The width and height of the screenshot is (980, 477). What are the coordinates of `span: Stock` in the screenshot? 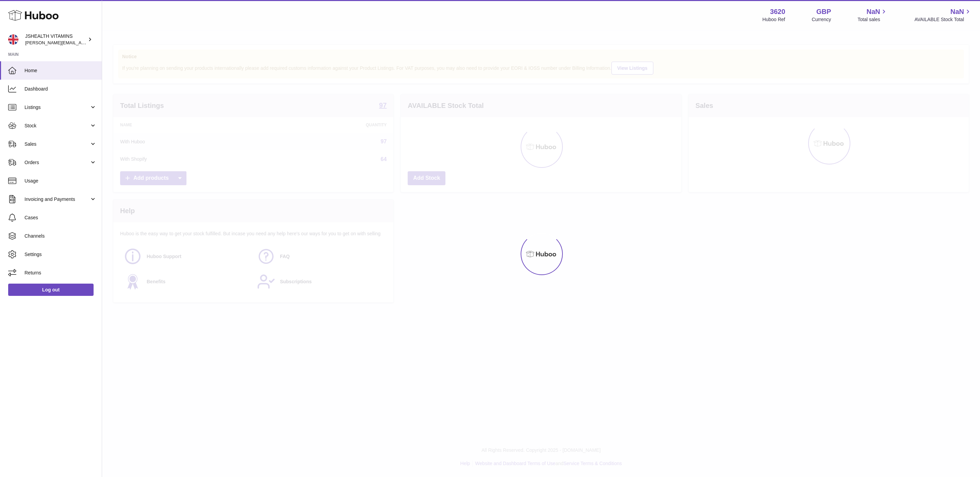 It's located at (57, 125).